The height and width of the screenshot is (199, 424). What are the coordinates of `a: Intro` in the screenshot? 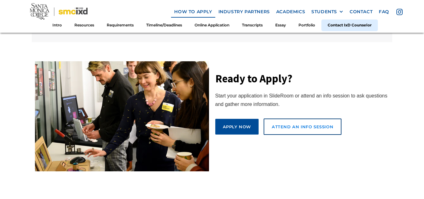 It's located at (57, 25).